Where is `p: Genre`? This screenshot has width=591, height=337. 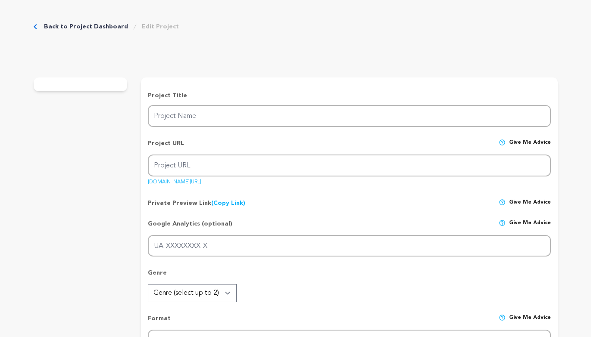 p: Genre is located at coordinates (349, 277).